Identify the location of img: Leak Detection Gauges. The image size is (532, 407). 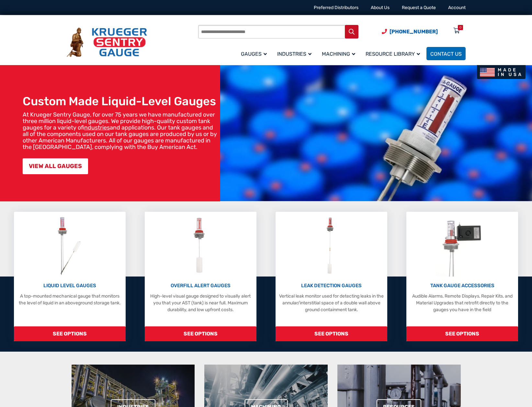
(331, 246).